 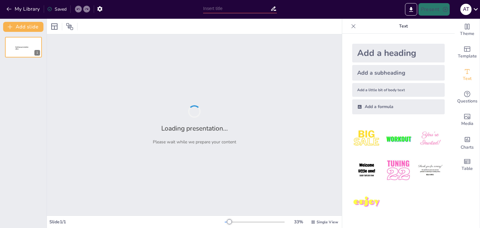 What do you see at coordinates (367, 202) in the screenshot?
I see `img: 7.jpeg` at bounding box center [367, 202].